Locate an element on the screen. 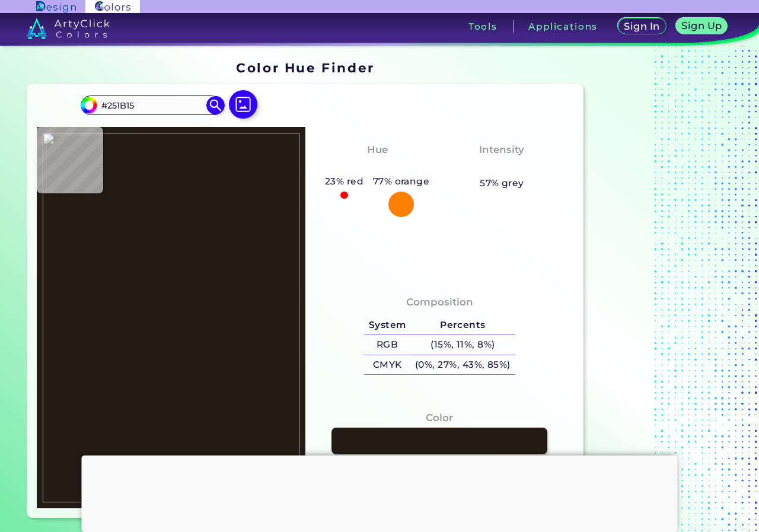 The width and height of the screenshot is (759, 532). img: icon search is located at coordinates (215, 105).